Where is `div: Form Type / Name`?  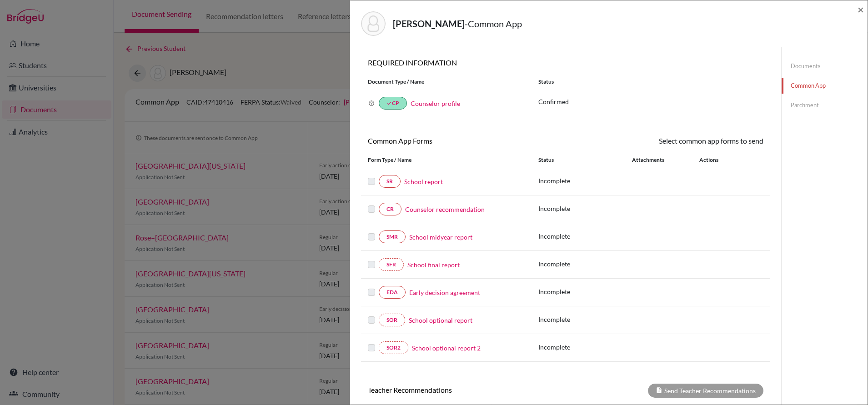 div: Form Type / Name is located at coordinates (446, 160).